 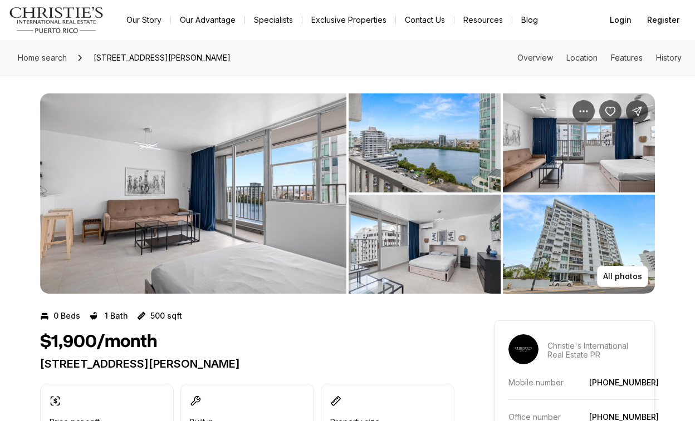 I want to click on button: Contact Us, so click(x=425, y=20).